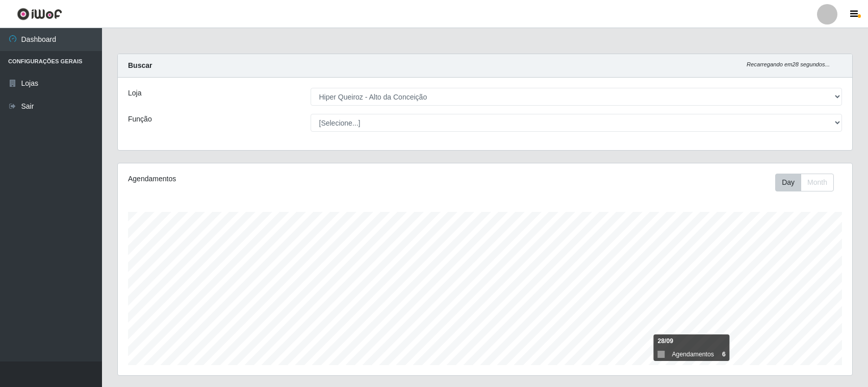 Image resolution: width=868 pixels, height=387 pixels. What do you see at coordinates (804, 182) in the screenshot?
I see `div: First group` at bounding box center [804, 182].